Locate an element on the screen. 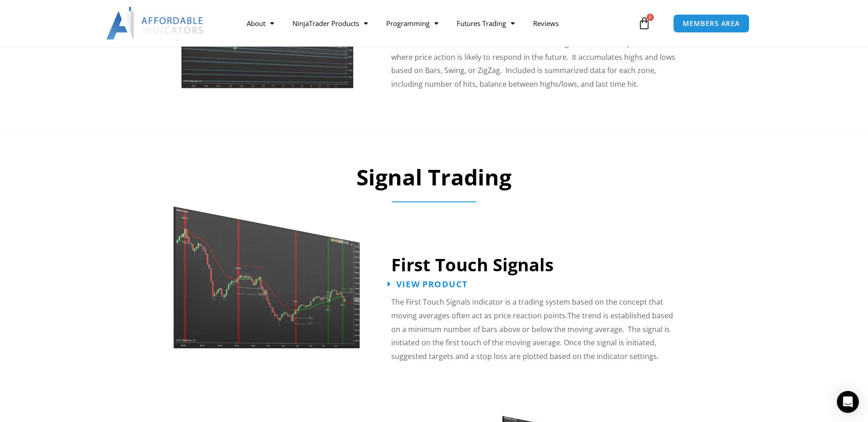 This screenshot has height=422, width=868. a: Reviews is located at coordinates (546, 23).